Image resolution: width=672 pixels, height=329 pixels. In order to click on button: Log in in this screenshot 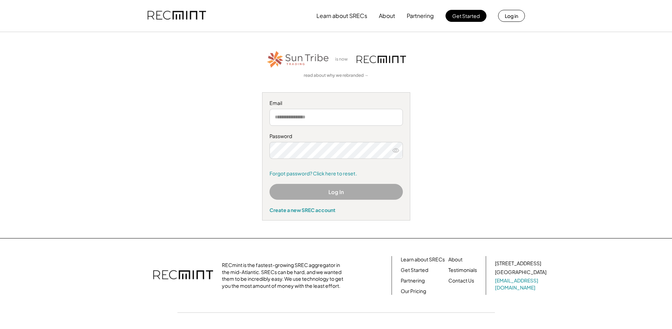, I will do `click(511, 16)`.